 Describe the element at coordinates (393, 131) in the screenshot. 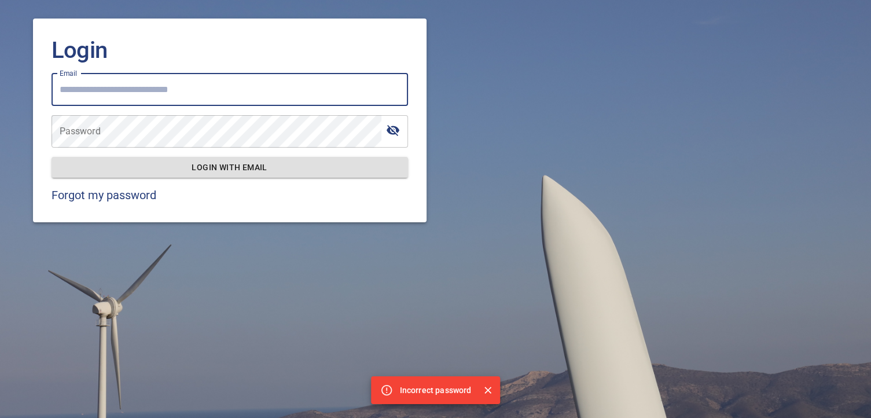

I see `button: toggle password visibility` at that location.